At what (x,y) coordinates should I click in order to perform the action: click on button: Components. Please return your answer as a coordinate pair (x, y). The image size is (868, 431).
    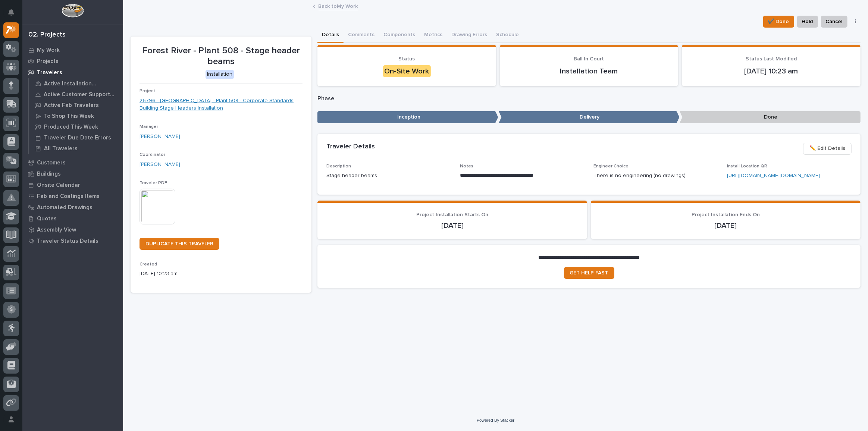
    Looking at the image, I should click on (399, 35).